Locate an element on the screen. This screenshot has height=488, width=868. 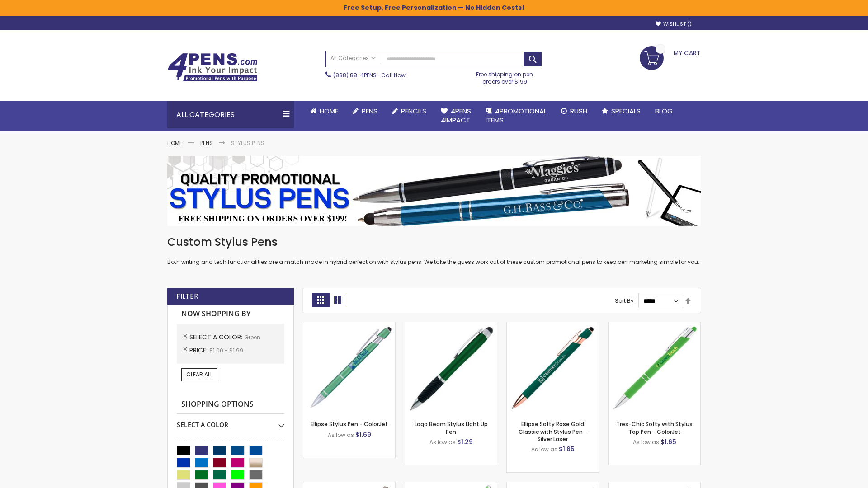
a: Specials is located at coordinates (620, 112).